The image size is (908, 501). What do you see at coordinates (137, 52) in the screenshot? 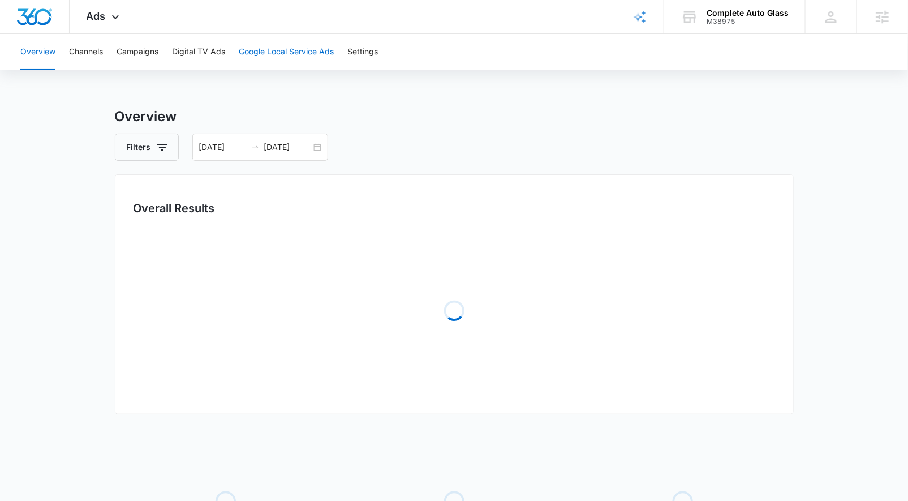
I see `button: Campaigns` at bounding box center [137, 52].